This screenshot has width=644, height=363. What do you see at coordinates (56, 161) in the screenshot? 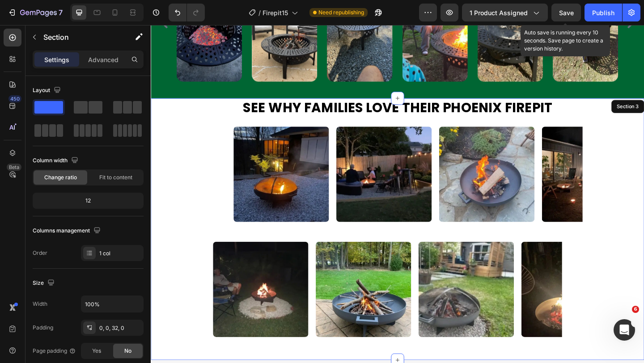
I see `div: Column width` at bounding box center [56, 161].